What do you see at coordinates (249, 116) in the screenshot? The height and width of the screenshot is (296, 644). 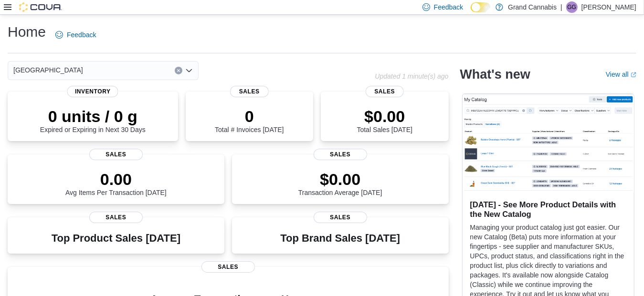 I see `p: 0` at bounding box center [249, 116].